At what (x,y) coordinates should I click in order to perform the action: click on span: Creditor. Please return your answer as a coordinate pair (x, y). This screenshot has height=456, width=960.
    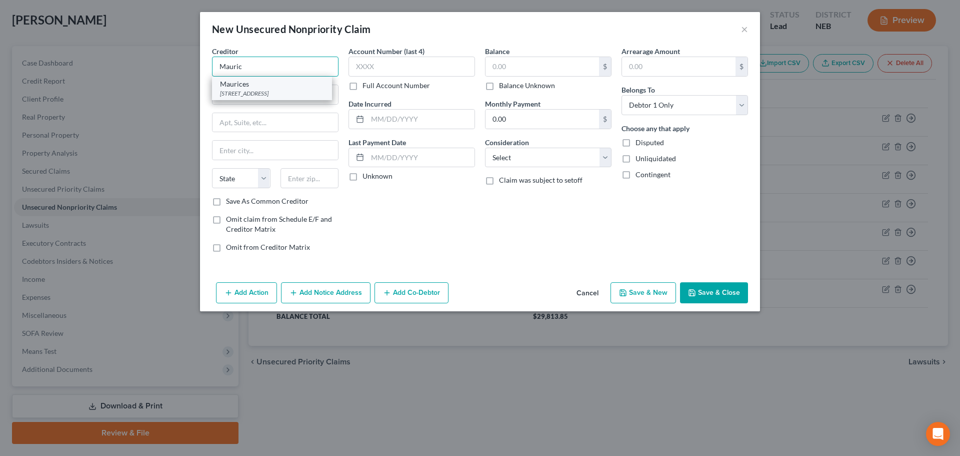
    Looking at the image, I should click on (225, 51).